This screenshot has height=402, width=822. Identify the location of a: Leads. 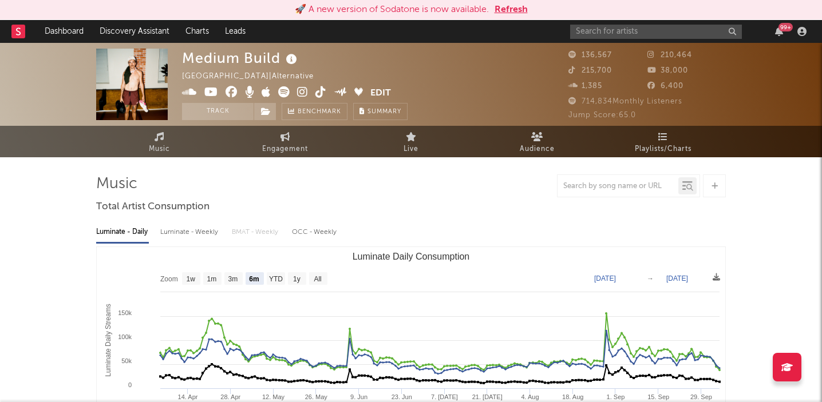
(235, 31).